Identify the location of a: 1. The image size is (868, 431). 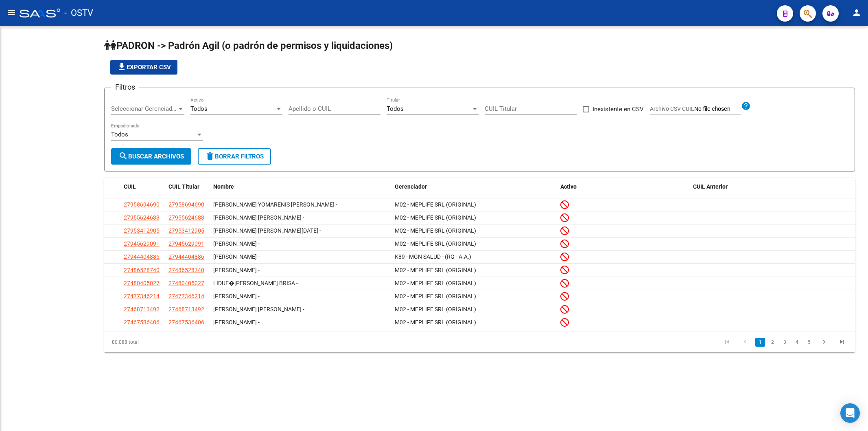
(760, 342).